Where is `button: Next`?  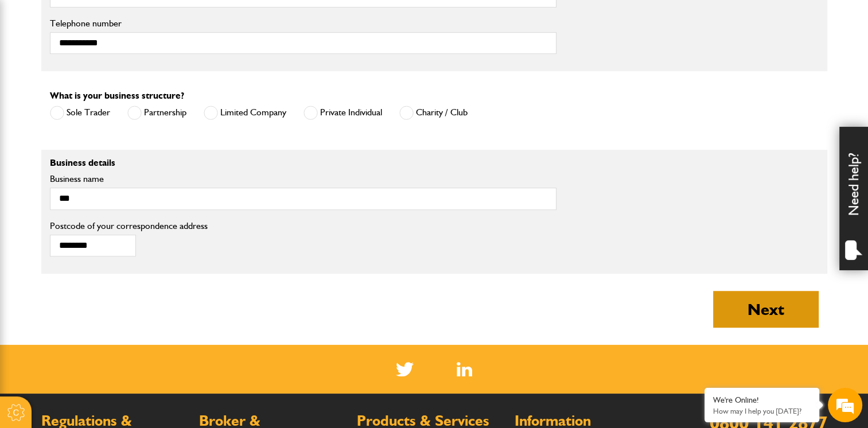
button: Next is located at coordinates (766, 309).